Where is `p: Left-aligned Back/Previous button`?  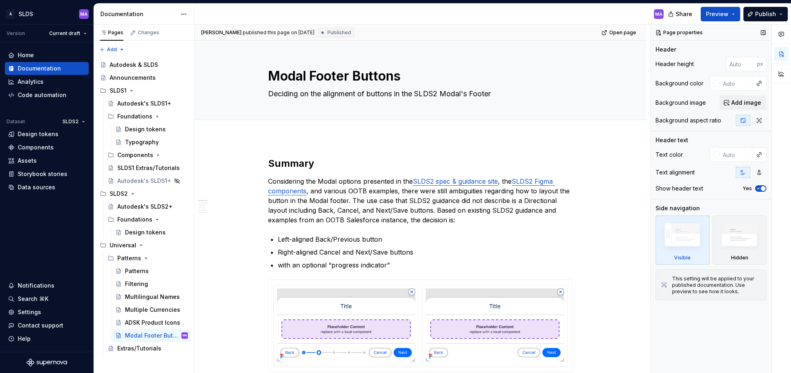 p: Left-aligned Back/Previous button is located at coordinates (426, 240).